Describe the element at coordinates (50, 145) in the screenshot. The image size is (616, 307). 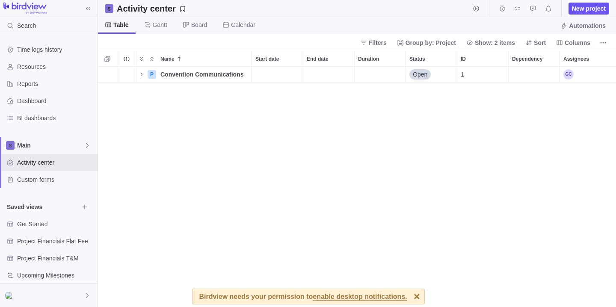
I see `span: Main` at that location.